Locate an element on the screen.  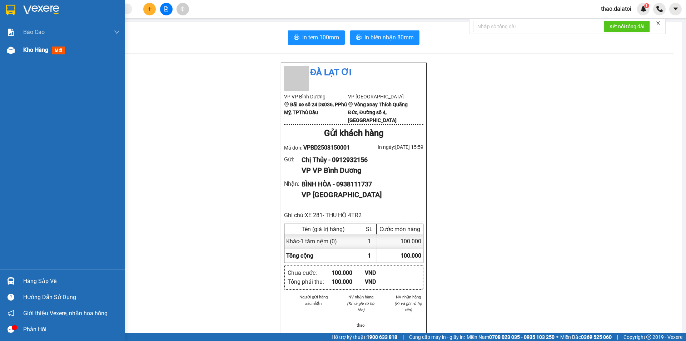
span: plus is located at coordinates (150, 9).